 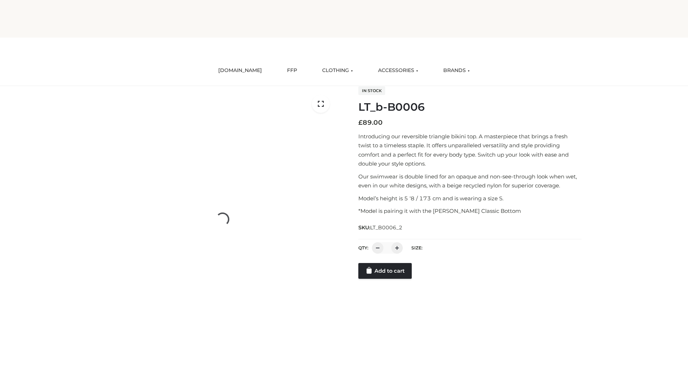 I want to click on p: Introducing our reversible triangle bikini top. A masterpiece that brings a fresh twist to a time..., so click(x=470, y=150).